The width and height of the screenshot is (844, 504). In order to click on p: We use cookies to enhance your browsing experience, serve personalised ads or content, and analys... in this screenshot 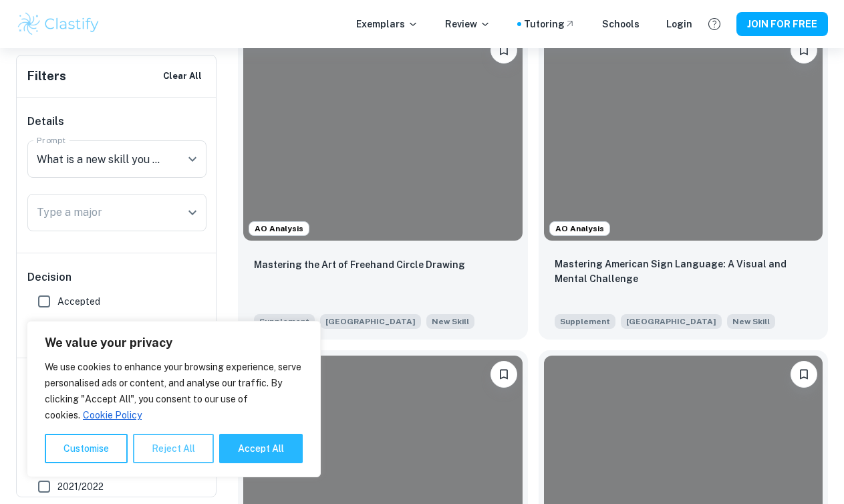, I will do `click(174, 391)`.